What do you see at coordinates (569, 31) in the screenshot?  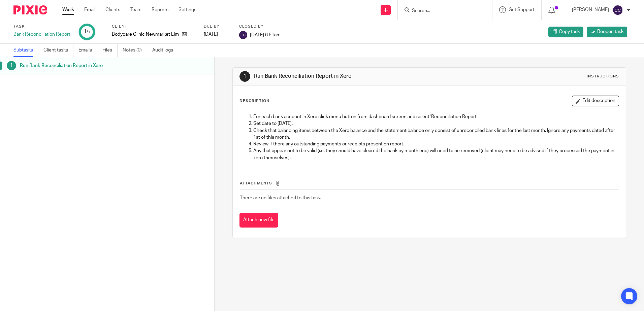 I see `span: Copy task` at bounding box center [569, 31].